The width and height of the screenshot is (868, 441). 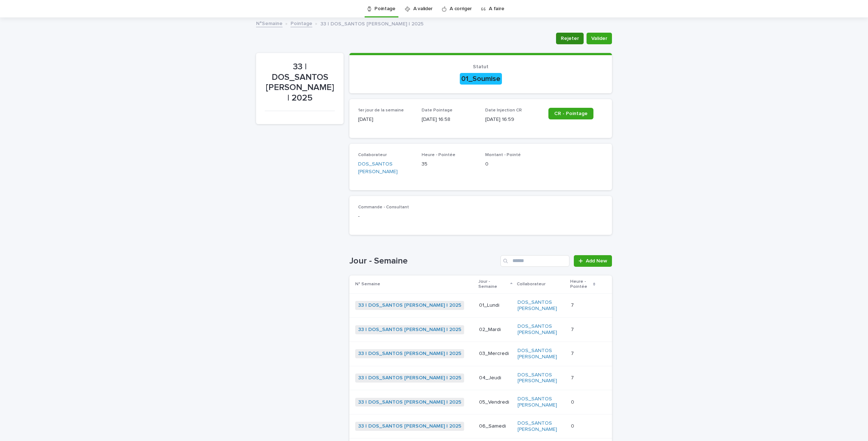 I want to click on div: Search, so click(x=535, y=261).